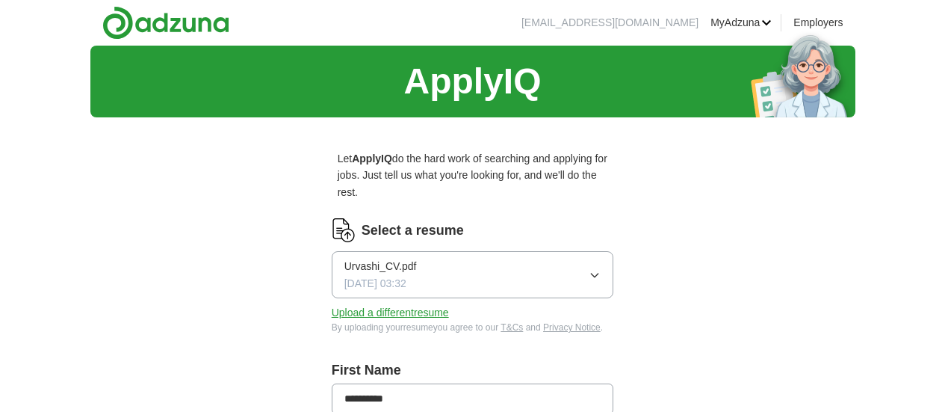  Describe the element at coordinates (166, 22) in the screenshot. I see `img: Adzuna logo` at that location.